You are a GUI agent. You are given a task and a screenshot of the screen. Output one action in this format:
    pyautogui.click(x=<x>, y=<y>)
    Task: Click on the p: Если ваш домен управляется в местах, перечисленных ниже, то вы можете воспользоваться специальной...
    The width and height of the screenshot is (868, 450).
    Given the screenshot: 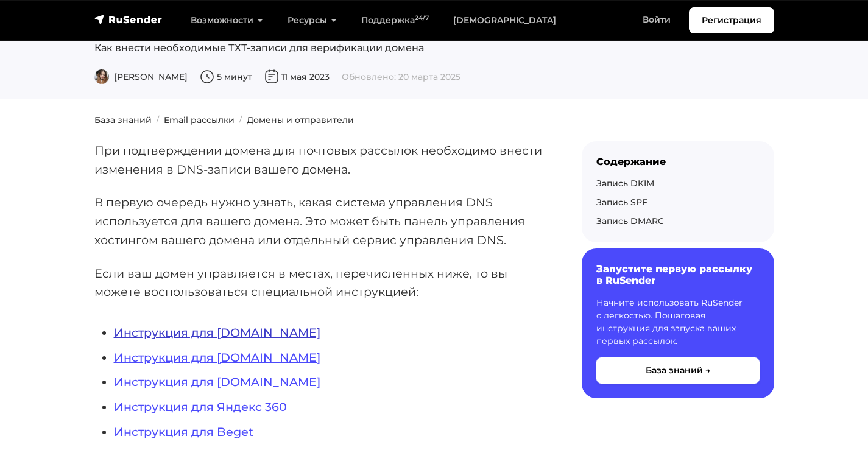 What is the action you would take?
    pyautogui.click(x=318, y=282)
    